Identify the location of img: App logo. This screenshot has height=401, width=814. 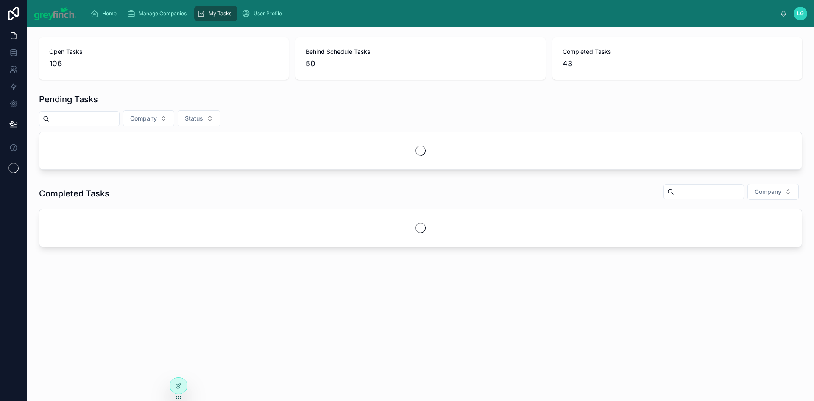
(55, 14).